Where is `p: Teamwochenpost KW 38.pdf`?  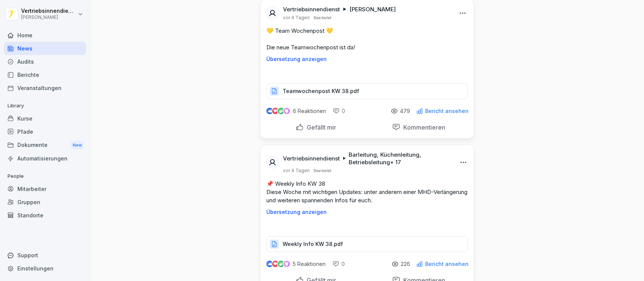 p: Teamwochenpost KW 38.pdf is located at coordinates (321, 91).